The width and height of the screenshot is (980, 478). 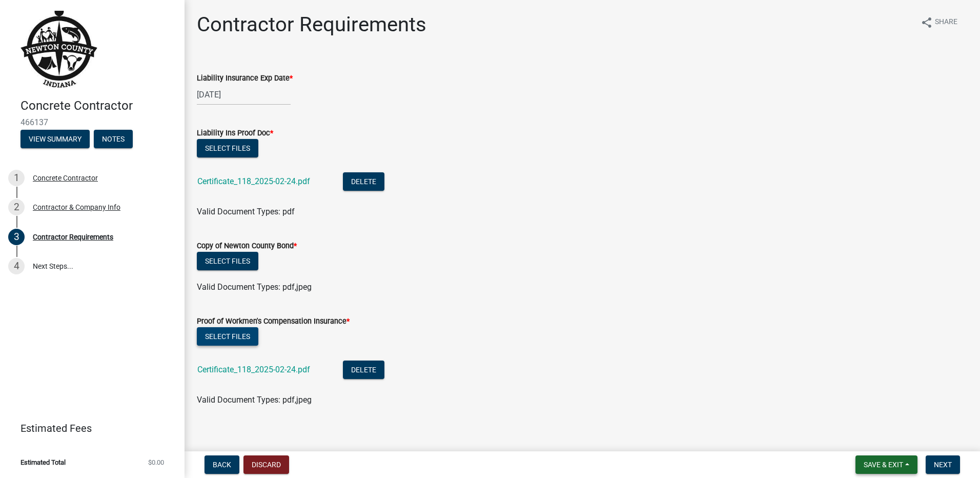 I want to click on label: Copy of Newton County Bond, so click(x=246, y=246).